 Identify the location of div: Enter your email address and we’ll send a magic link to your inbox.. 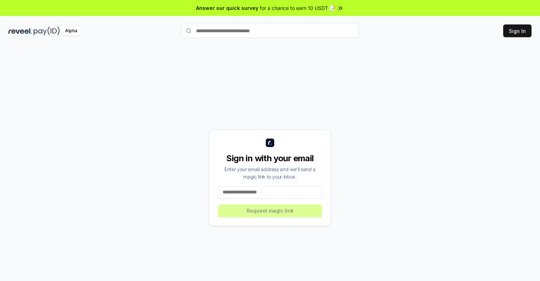
(270, 173).